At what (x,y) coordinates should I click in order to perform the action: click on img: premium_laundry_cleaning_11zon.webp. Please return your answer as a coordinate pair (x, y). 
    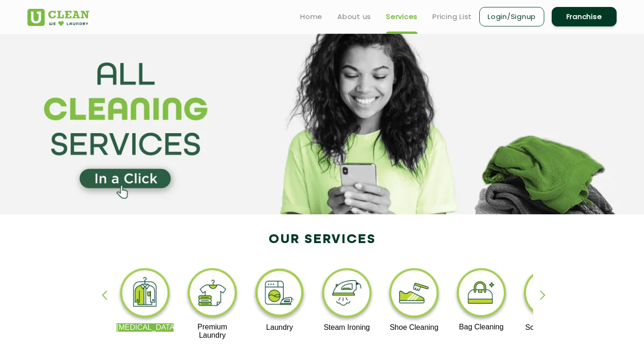
    Looking at the image, I should click on (212, 294).